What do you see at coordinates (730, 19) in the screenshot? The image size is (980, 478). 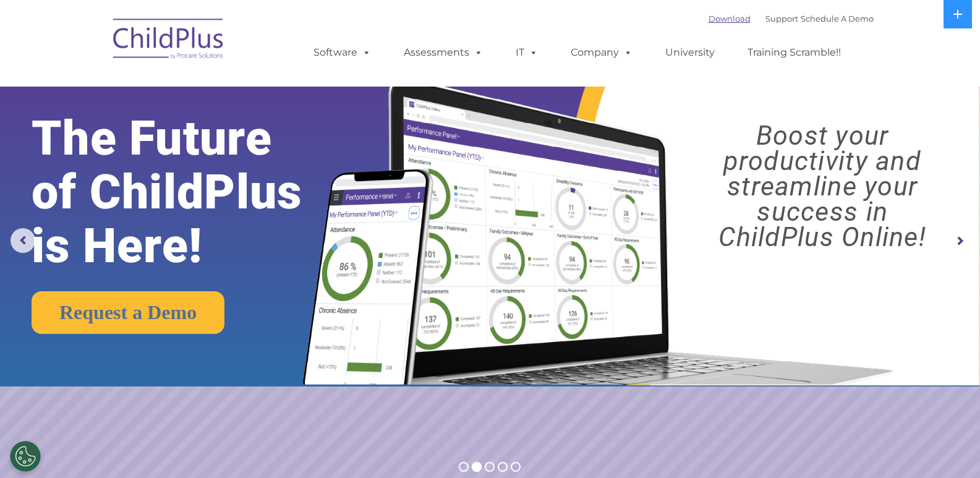 I see `a: Download` at bounding box center [730, 19].